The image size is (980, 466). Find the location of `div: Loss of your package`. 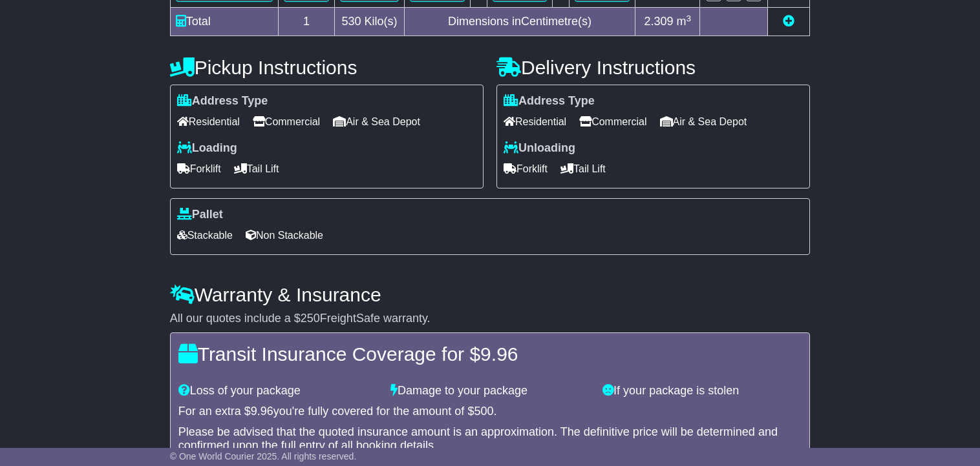

div: Loss of your package is located at coordinates (278, 391).